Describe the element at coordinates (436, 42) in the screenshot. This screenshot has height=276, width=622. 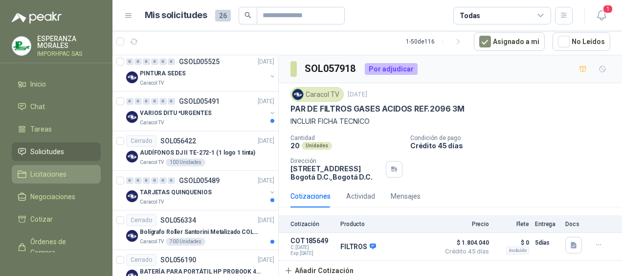
I see `div: 1 - 50 de 116` at that location.